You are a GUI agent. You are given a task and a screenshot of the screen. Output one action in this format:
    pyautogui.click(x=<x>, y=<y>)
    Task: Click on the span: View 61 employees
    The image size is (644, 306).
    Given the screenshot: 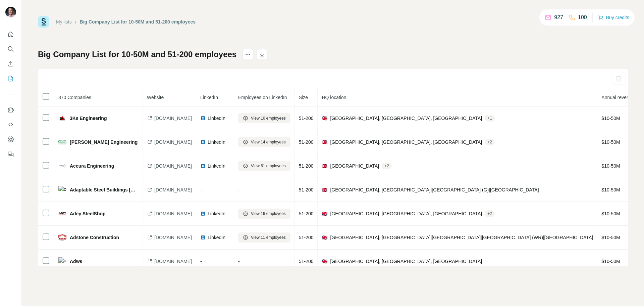 What is the action you would take?
    pyautogui.click(x=268, y=166)
    